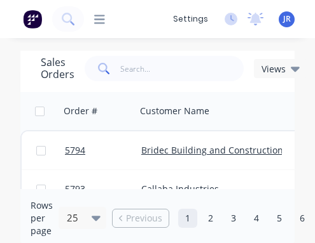 This screenshot has height=243, width=315. I want to click on span: JR, so click(287, 19).